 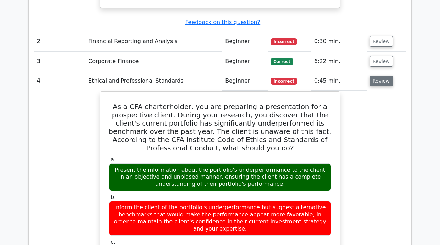 What do you see at coordinates (60, 61) in the screenshot?
I see `td: 3` at bounding box center [60, 61].